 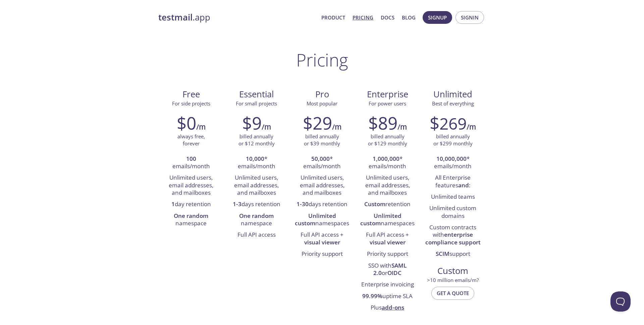 I want to click on span: Signup, so click(x=438, y=18).